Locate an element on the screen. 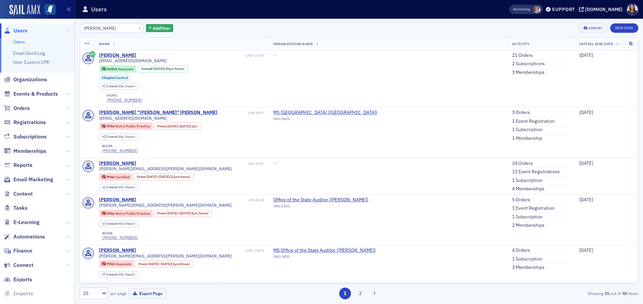  a: 3 Orders is located at coordinates (521, 113).